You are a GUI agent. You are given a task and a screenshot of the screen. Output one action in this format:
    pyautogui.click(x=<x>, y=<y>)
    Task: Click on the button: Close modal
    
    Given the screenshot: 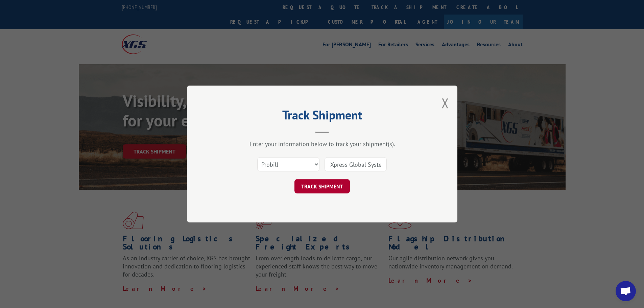 What is the action you would take?
    pyautogui.click(x=445, y=103)
    